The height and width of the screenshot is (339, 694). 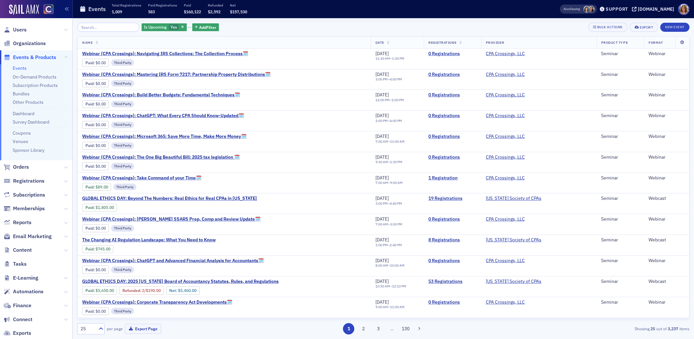 What do you see at coordinates (180, 282) in the screenshot?
I see `span: GLOBAL ETHICS DAY: 2025 Colorado Board of Accountancy Statutes, Rules, and Regulations` at bounding box center [180, 282].